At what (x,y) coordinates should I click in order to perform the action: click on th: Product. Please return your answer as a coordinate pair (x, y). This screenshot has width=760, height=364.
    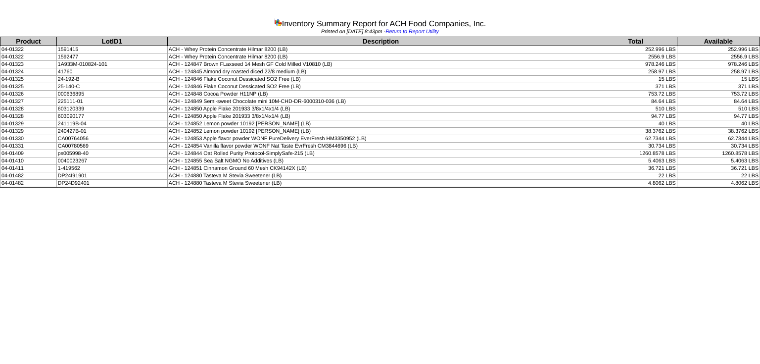
    Looking at the image, I should click on (29, 42).